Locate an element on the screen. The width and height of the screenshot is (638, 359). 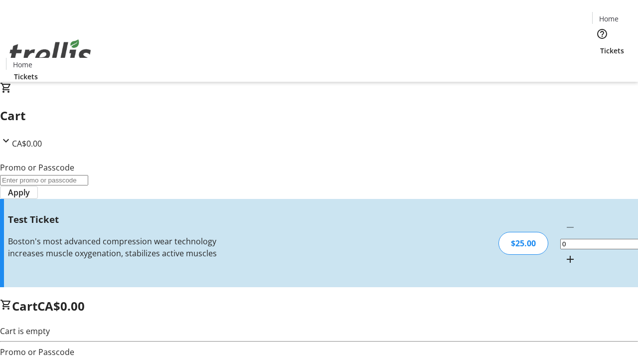
img: Orient E2E Organization 9Q2YxE4x4I's Logo is located at coordinates (50, 53).